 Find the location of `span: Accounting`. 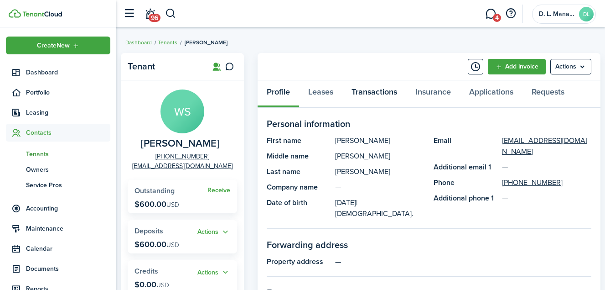

span: Accounting is located at coordinates (68, 208).